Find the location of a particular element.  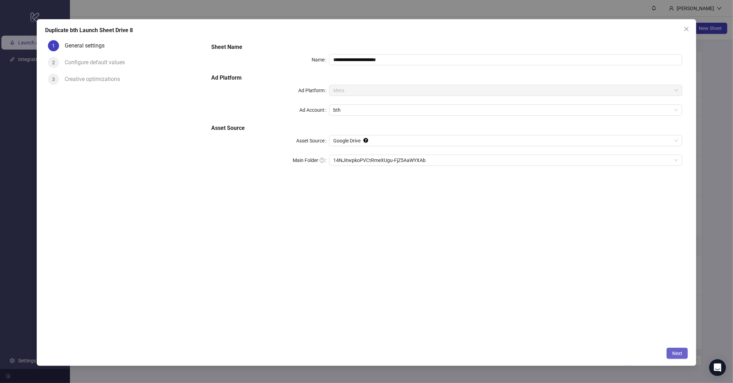

button: Close is located at coordinates (686, 29).